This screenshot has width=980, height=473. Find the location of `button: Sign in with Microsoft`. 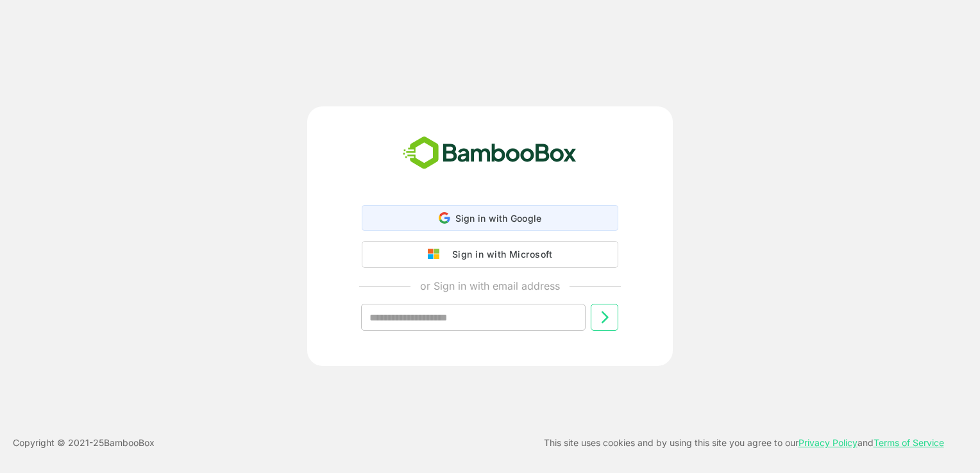

button: Sign in with Microsoft is located at coordinates (490, 255).